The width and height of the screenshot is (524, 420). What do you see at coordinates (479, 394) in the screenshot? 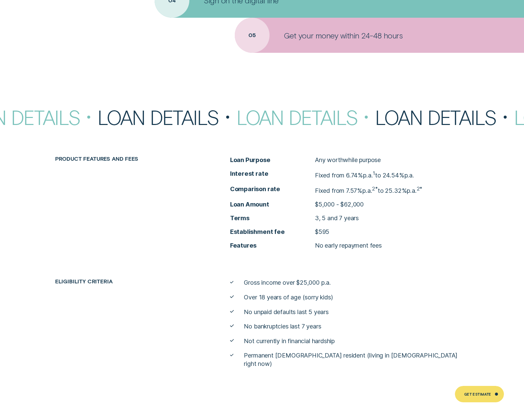
I see `a: Get Estimate` at bounding box center [479, 394].